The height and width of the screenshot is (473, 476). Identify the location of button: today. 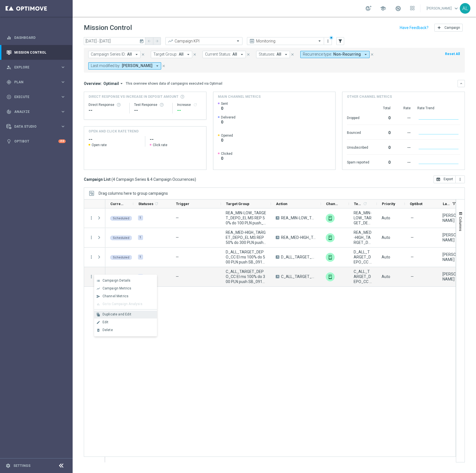
(142, 41).